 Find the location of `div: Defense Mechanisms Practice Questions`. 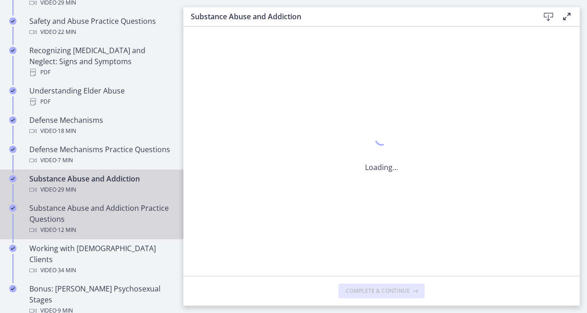

div: Defense Mechanisms Practice Questions is located at coordinates (101, 155).